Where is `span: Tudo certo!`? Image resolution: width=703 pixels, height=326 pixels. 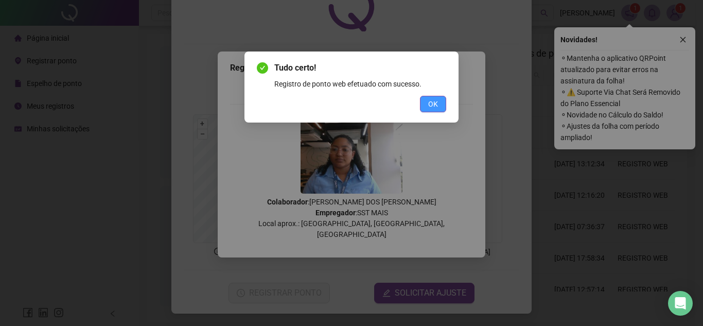
span: Tudo certo! is located at coordinates (360, 68).